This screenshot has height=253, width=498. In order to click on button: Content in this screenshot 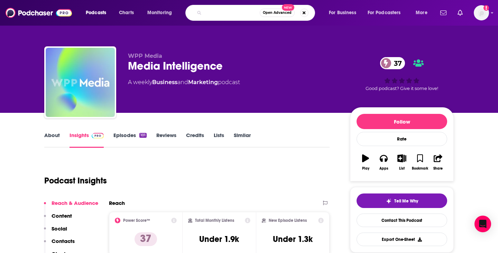, I will do `click(58, 218)`.